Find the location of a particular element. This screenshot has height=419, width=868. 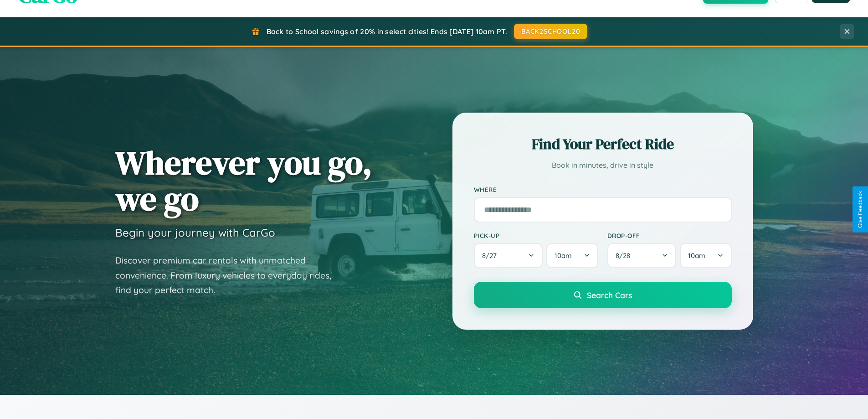

button: 8/27 is located at coordinates (509, 255).